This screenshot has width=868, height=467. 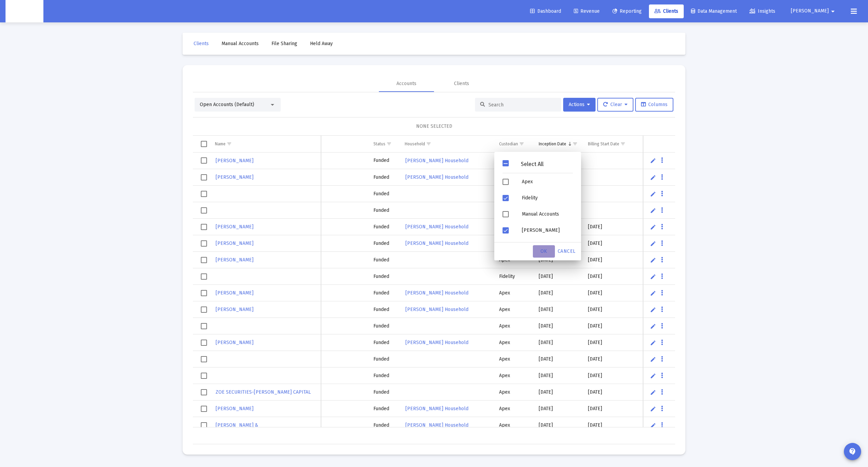 I want to click on div: Select all, so click(x=204, y=144).